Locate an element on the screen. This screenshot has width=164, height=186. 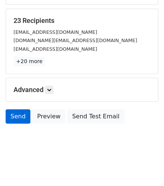
a: Send is located at coordinates (18, 117).